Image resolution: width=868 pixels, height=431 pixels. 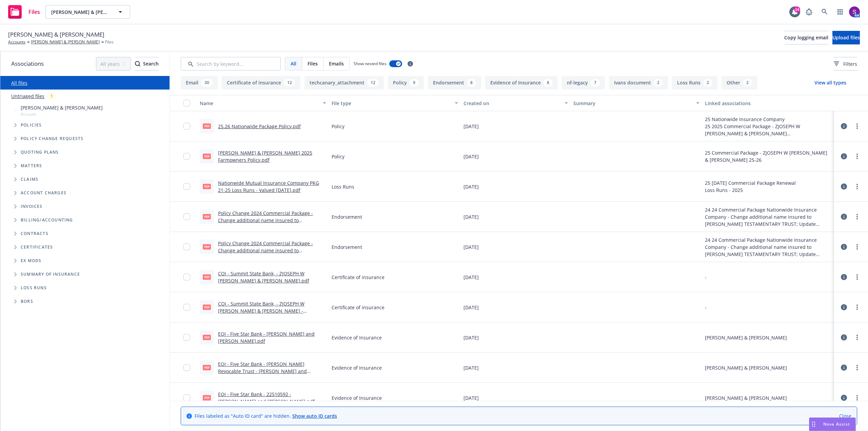 What do you see at coordinates (337, 63) in the screenshot?
I see `span: Emails` at bounding box center [337, 63].